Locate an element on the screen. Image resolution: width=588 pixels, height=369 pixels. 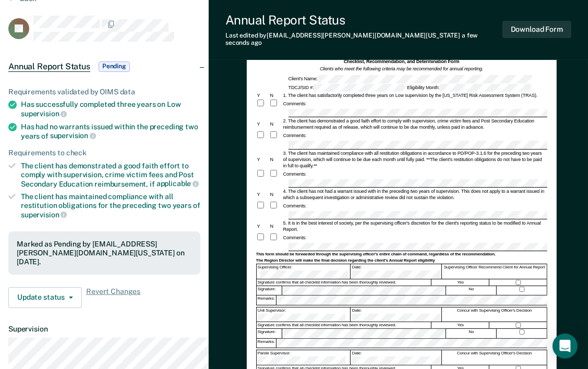
button: Download Form is located at coordinates (537, 30).